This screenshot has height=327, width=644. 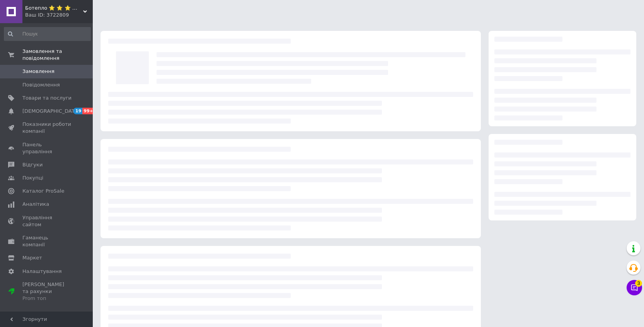 I want to click on span: Показники роботи компанії, so click(x=46, y=127).